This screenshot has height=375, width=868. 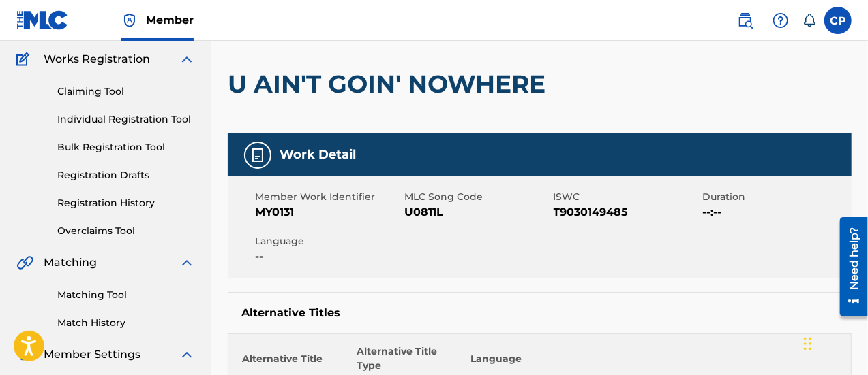 I want to click on a: Overclaims Tool, so click(x=126, y=231).